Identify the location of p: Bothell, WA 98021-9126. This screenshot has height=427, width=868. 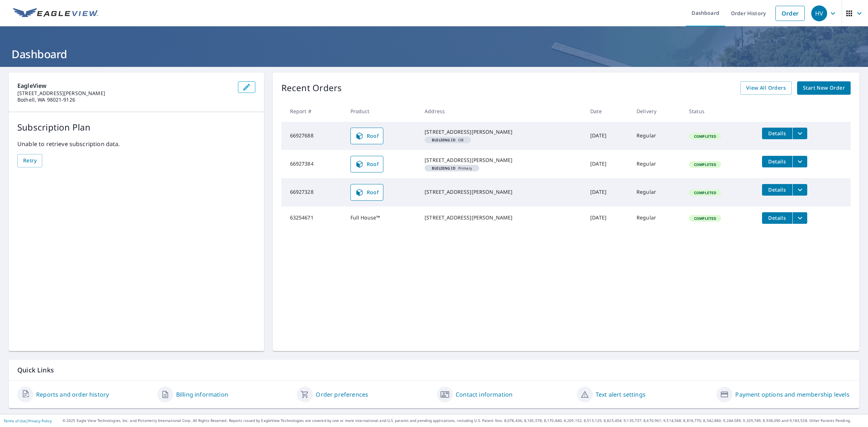
(125, 100).